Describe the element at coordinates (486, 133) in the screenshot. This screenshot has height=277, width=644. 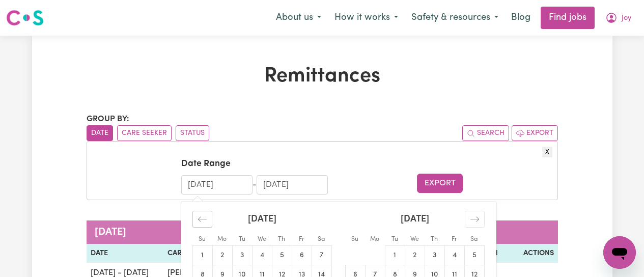
I see `button: Search` at that location.